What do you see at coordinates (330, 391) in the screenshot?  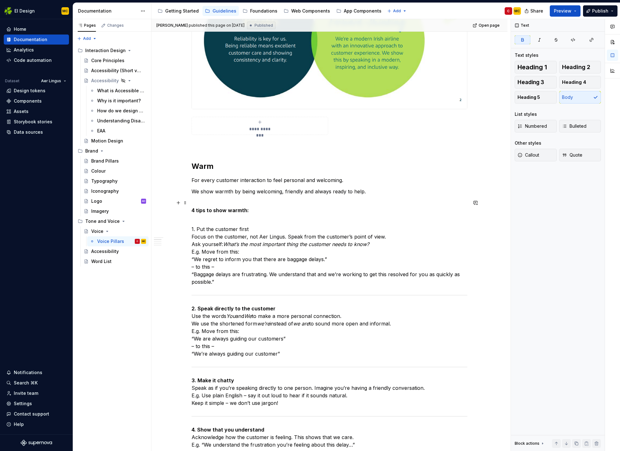 I see `p: Speak as if you’re speaking directly to one person. Imagine you’re having a friendly conversation...` at bounding box center [330, 391].